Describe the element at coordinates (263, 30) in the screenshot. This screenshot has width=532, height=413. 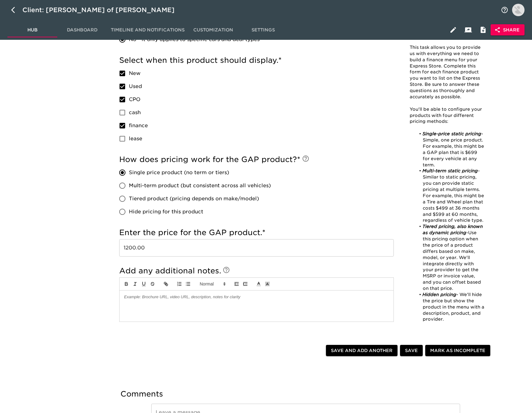
I see `span: Settings` at that location.